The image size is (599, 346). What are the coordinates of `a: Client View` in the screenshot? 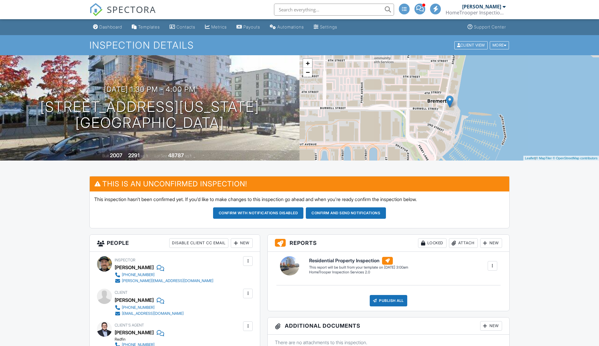 It's located at (471, 45).